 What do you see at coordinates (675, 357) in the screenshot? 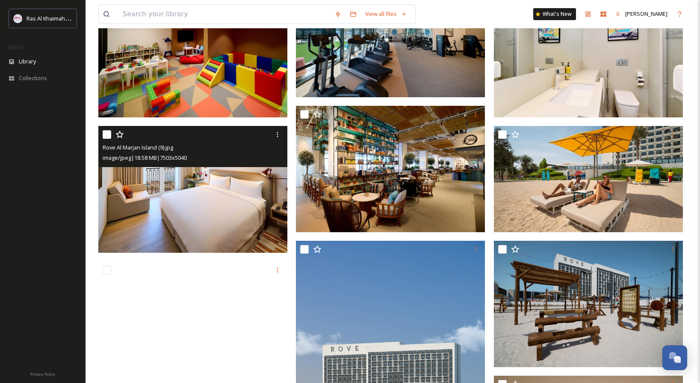
I see `button: Open Chat` at bounding box center [675, 357].